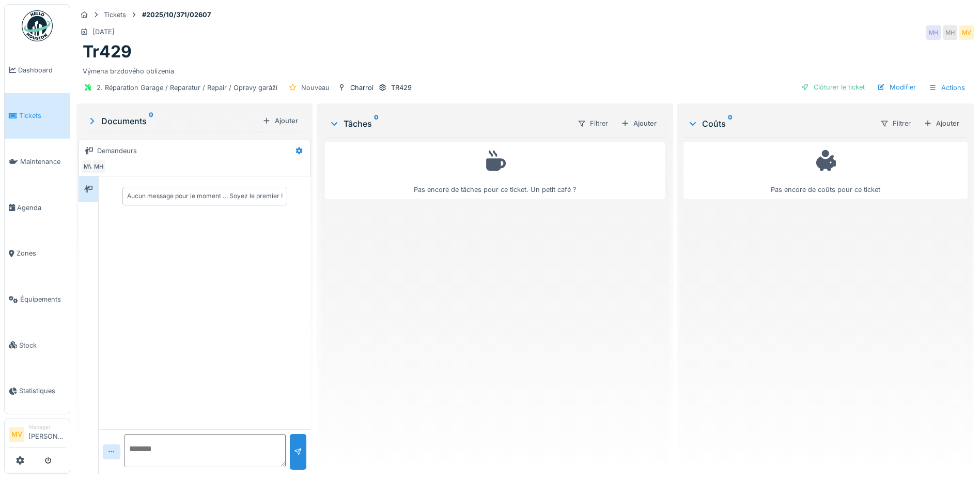  What do you see at coordinates (402, 88) in the screenshot?
I see `div: TR429` at bounding box center [402, 88].